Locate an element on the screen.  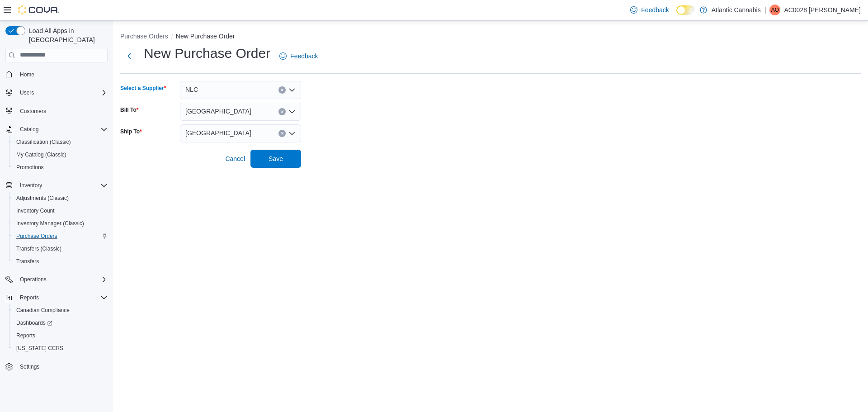
label: Select a Supplier is located at coordinates (143, 88).